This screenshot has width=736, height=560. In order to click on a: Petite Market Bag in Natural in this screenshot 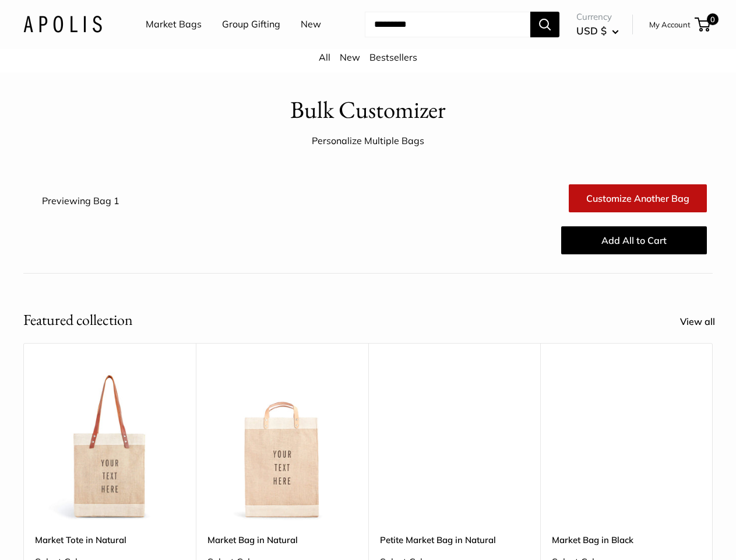, I will do `click(455, 540)`.